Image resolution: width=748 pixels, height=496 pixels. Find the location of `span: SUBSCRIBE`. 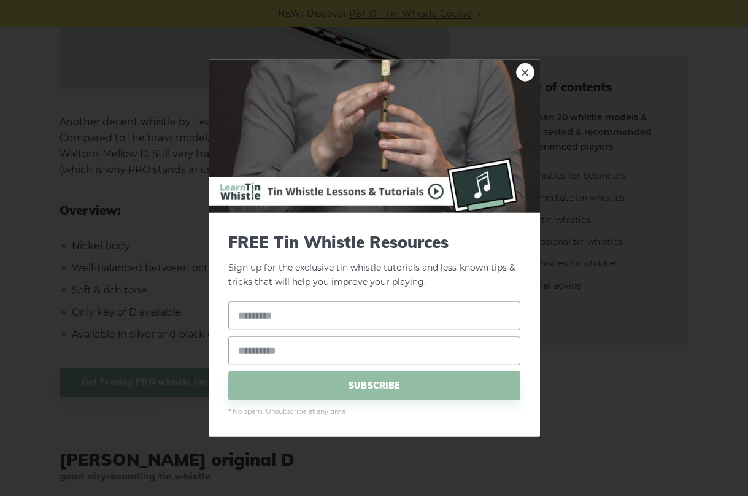

span: SUBSCRIBE is located at coordinates (374, 385).